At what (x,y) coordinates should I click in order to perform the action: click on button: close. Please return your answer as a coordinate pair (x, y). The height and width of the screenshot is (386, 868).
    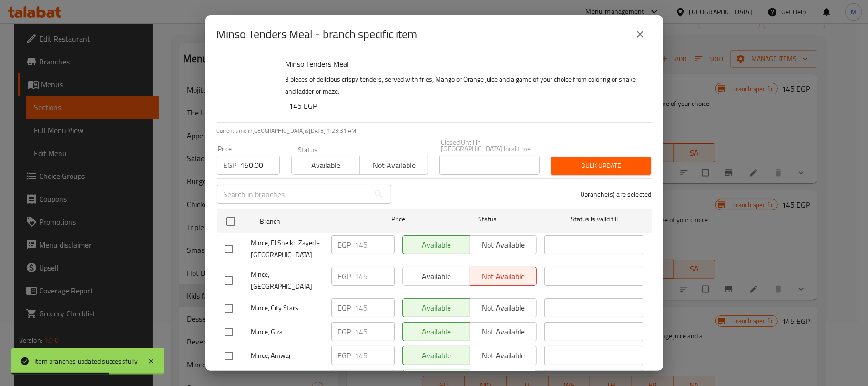
    Looking at the image, I should click on (640, 34).